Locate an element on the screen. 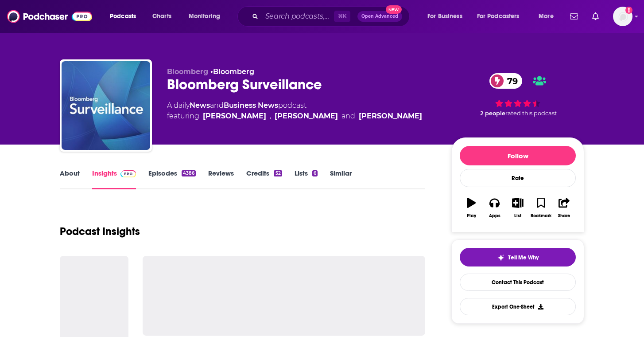 The width and height of the screenshot is (644, 337). span: rated this podcast is located at coordinates (531, 113).